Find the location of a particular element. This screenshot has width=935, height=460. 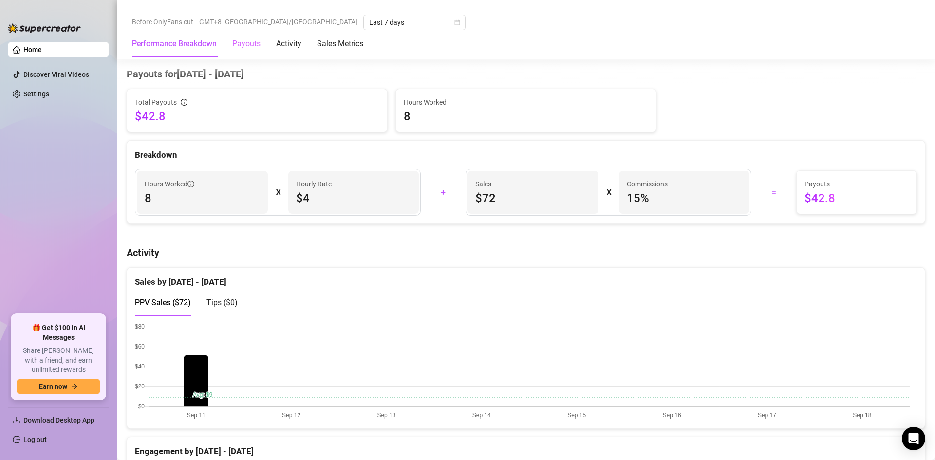

div: Sales Metrics is located at coordinates (340, 44).